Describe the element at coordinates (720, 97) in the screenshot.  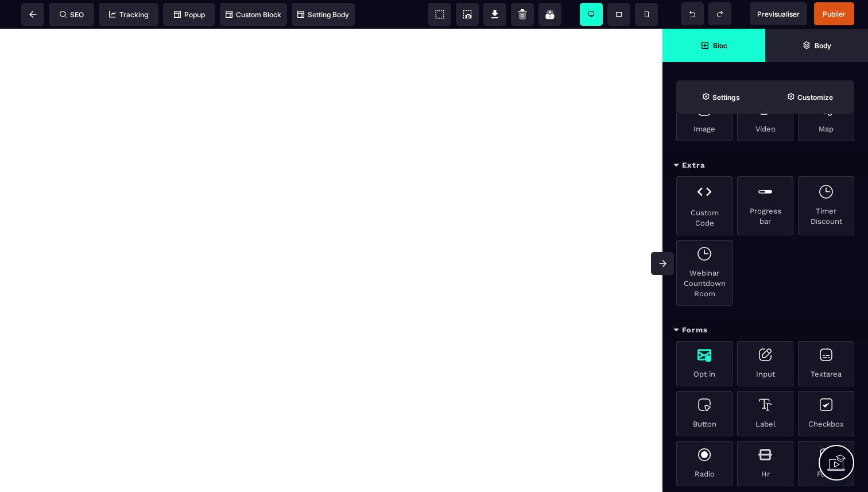
I see `span: Settings` at that location.